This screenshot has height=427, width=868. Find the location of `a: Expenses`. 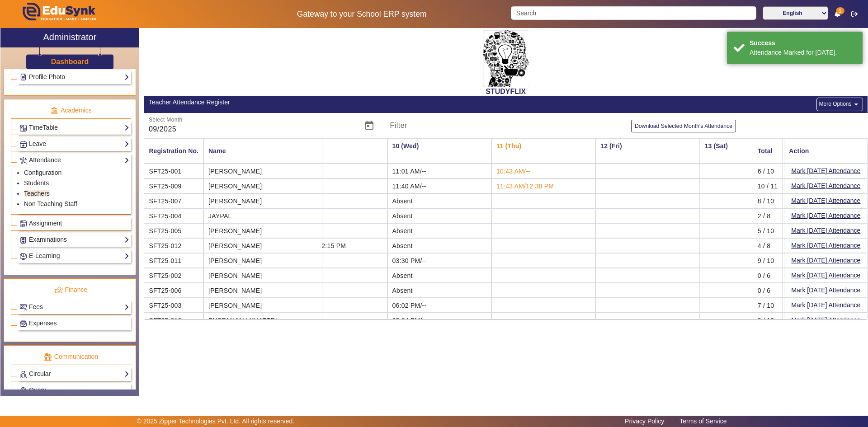

a: Expenses is located at coordinates (74, 324).